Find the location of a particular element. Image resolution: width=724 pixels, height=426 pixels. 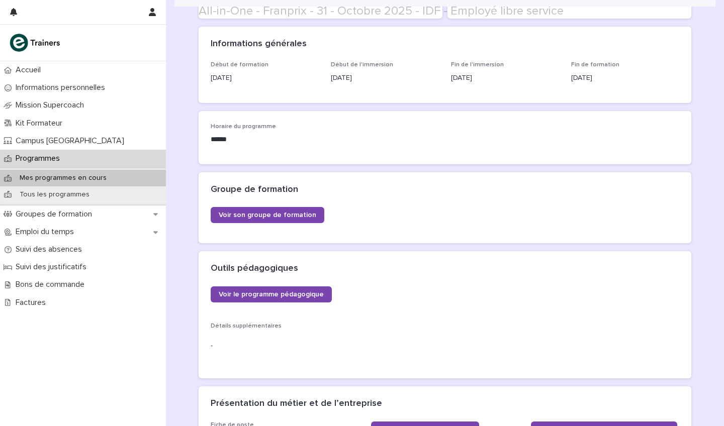

p: Mes programmes en cours is located at coordinates (63, 178).